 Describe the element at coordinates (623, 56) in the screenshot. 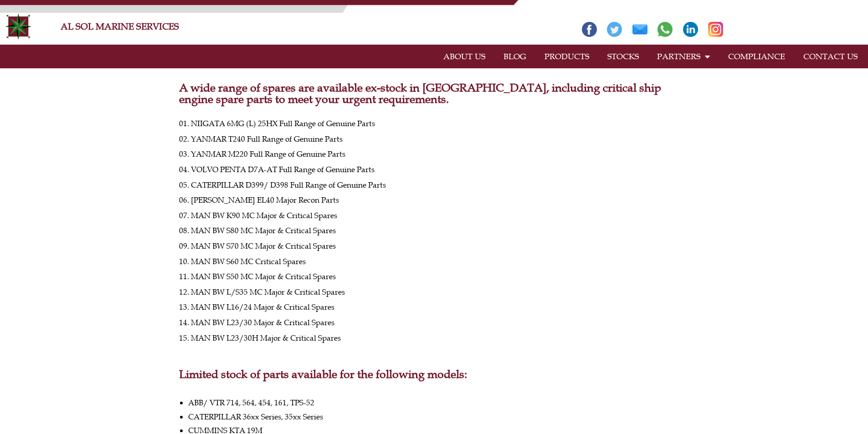

I see `a: STOCKS` at that location.